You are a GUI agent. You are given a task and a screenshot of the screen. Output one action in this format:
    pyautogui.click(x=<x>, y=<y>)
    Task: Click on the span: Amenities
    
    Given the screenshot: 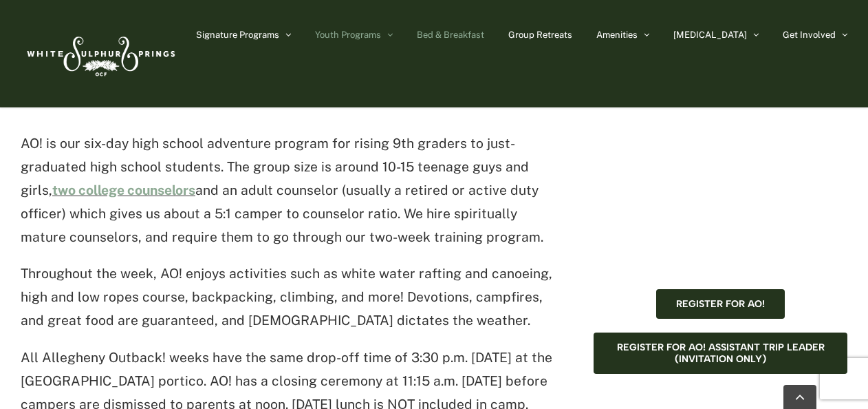 What is the action you would take?
    pyautogui.click(x=617, y=35)
    